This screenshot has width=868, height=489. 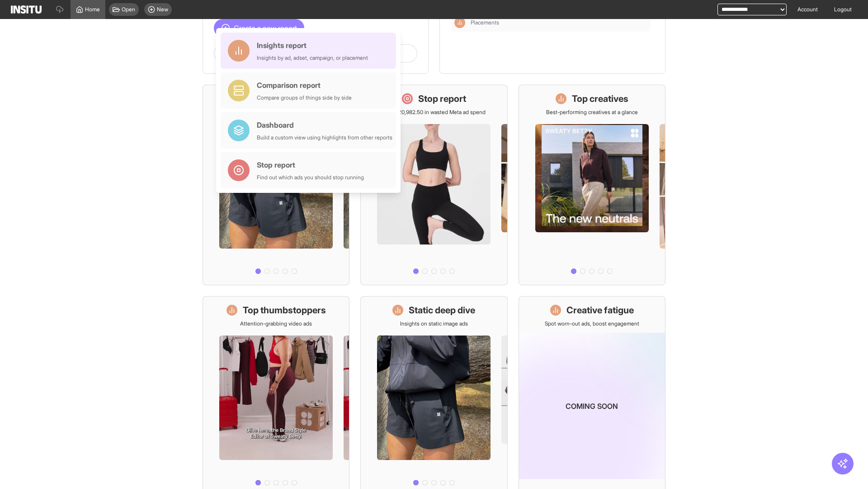 What do you see at coordinates (312, 58) in the screenshot?
I see `div: Insights by ad, adset, campaign, or placement` at bounding box center [312, 58].